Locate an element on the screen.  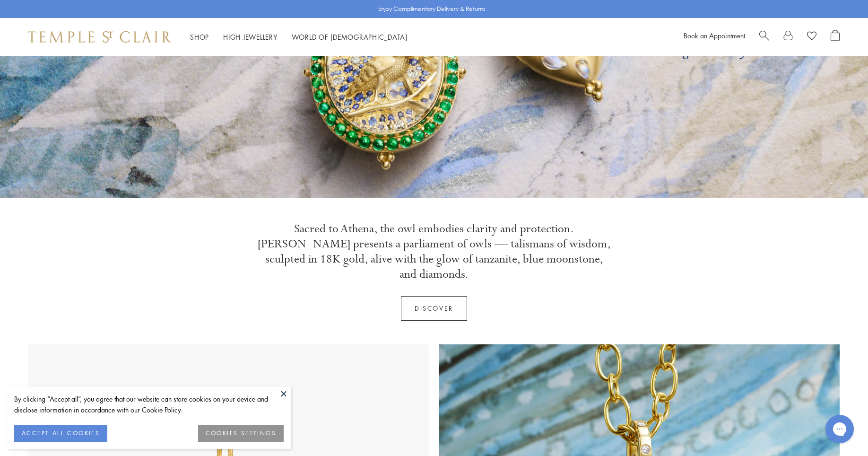
button: Gorgias live chat is located at coordinates (19, 17).